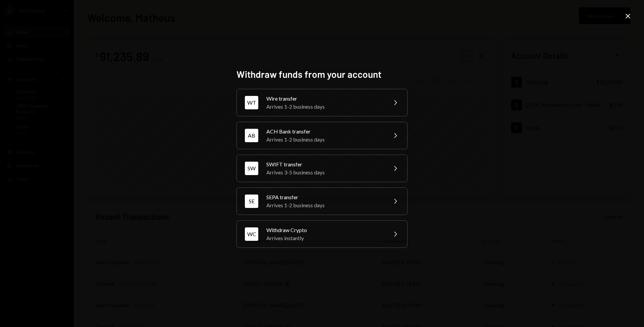  What do you see at coordinates (252, 136) in the screenshot?
I see `div: AB` at bounding box center [252, 136].